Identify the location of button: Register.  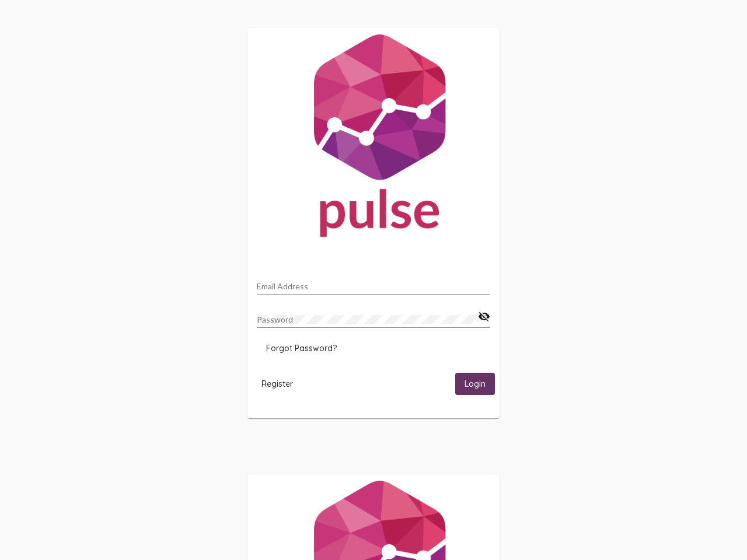
(277, 384).